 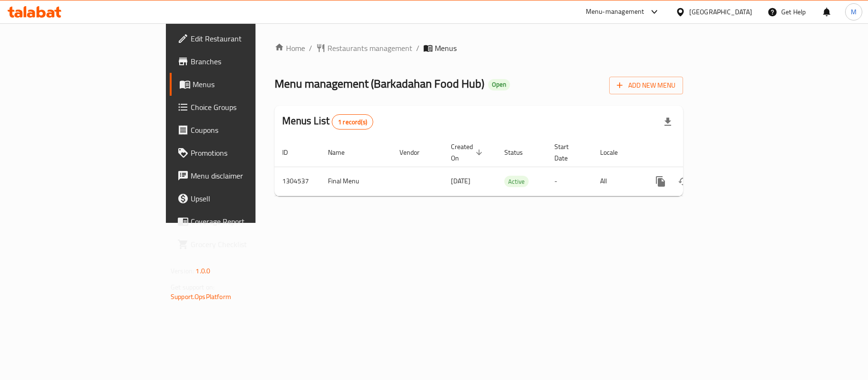 What do you see at coordinates (247, 198) in the screenshot?
I see `span: Upsell` at bounding box center [247, 198].